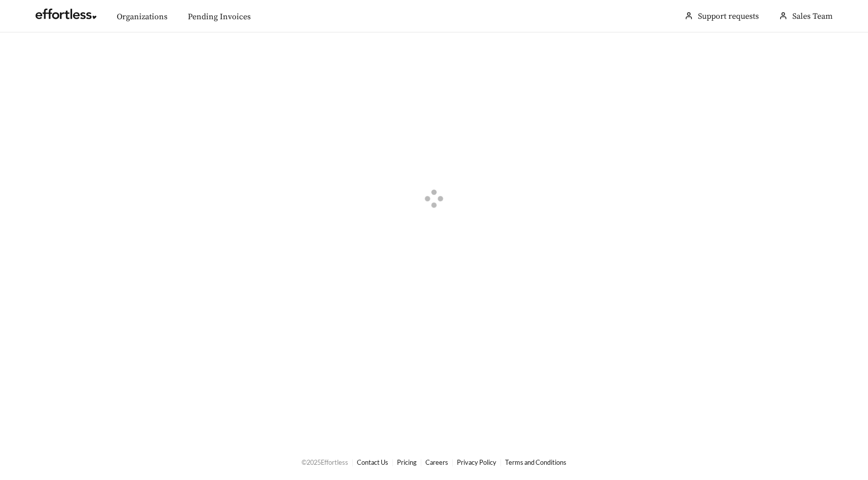 Image resolution: width=868 pixels, height=480 pixels. Describe the element at coordinates (729, 17) in the screenshot. I see `a: Support requests` at that location.